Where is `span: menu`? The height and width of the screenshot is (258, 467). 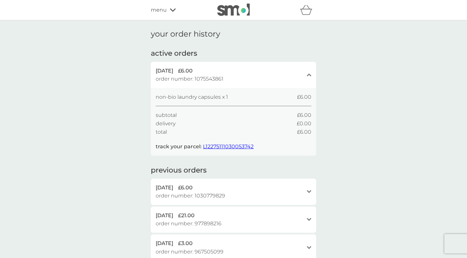 span: menu is located at coordinates (158, 10).